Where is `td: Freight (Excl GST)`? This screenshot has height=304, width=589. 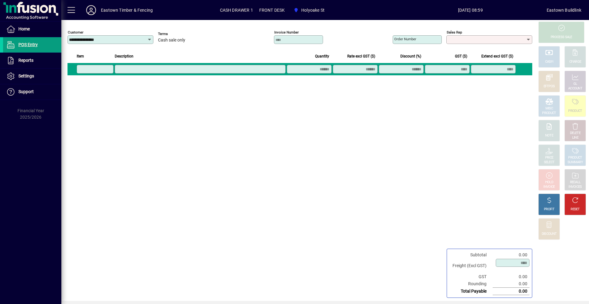 td: Freight (Excl GST) is located at coordinates (471, 266).